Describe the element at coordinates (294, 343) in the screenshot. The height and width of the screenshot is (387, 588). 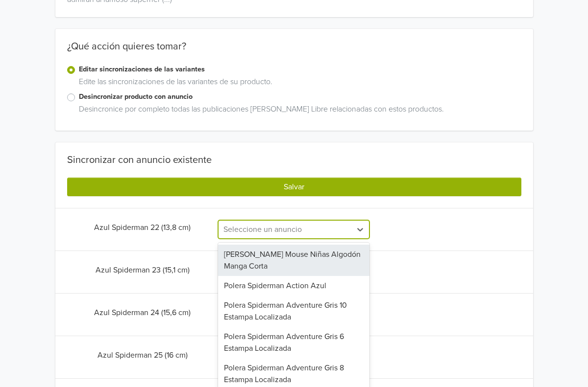
I see `div: Polera Spiderman Adventure Gris 6 Estampa Localizada` at that location.